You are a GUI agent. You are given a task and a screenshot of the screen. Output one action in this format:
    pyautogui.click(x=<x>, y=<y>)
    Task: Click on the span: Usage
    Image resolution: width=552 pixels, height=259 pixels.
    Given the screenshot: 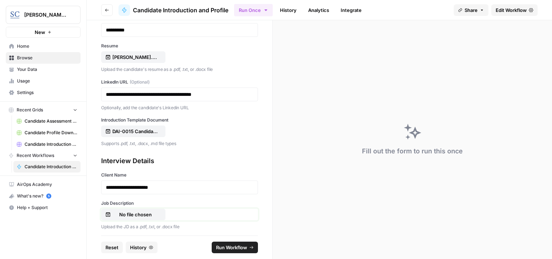 What is the action you would take?
    pyautogui.click(x=47, y=81)
    